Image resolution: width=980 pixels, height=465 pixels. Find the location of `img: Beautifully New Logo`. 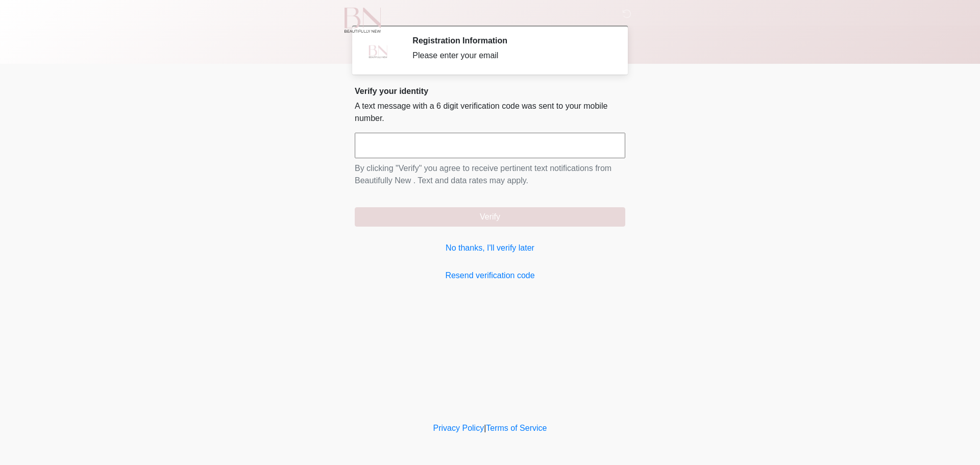

img: Beautifully New Logo is located at coordinates (362, 20).